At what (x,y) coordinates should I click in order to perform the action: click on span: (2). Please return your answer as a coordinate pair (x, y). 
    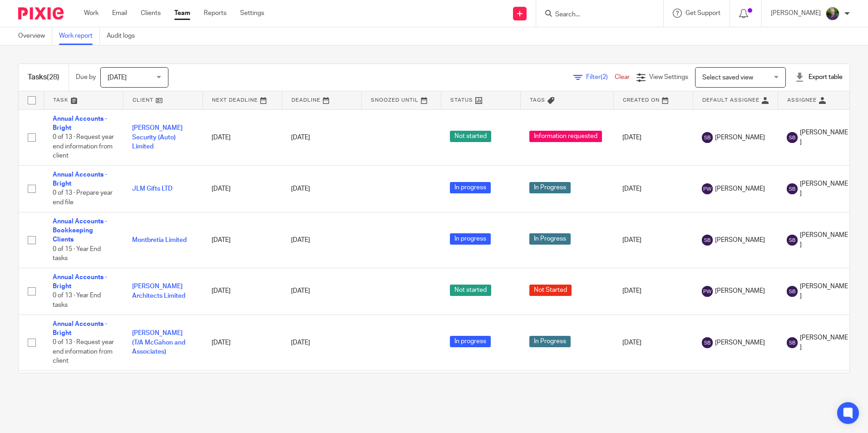
    Looking at the image, I should click on (604, 77).